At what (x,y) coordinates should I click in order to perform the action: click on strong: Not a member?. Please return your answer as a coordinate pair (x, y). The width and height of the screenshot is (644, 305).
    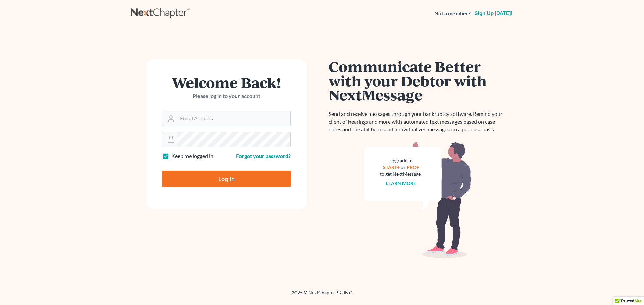
    Looking at the image, I should click on (453, 13).